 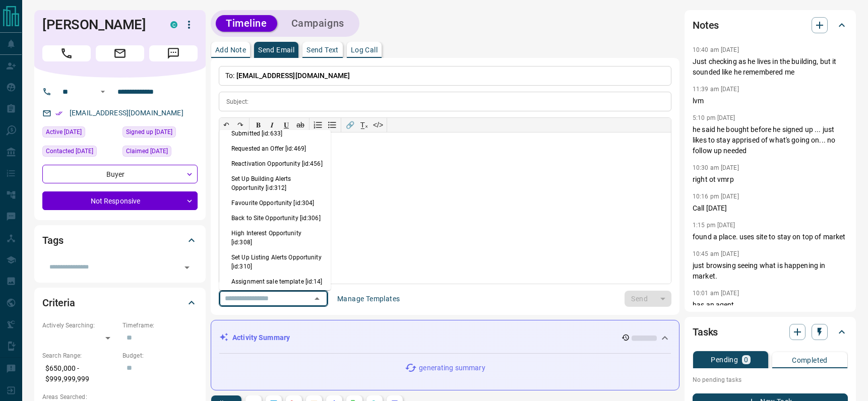 I want to click on span: Call, so click(x=66, y=54).